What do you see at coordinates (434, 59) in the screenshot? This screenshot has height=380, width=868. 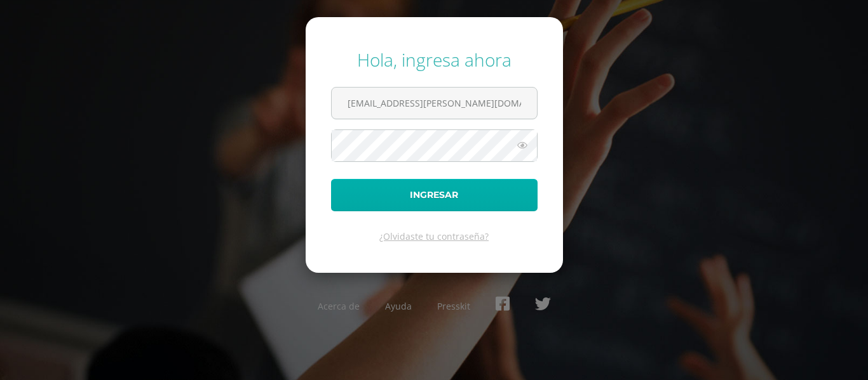 I see `div: Hola, ingresa ahora` at bounding box center [434, 59].